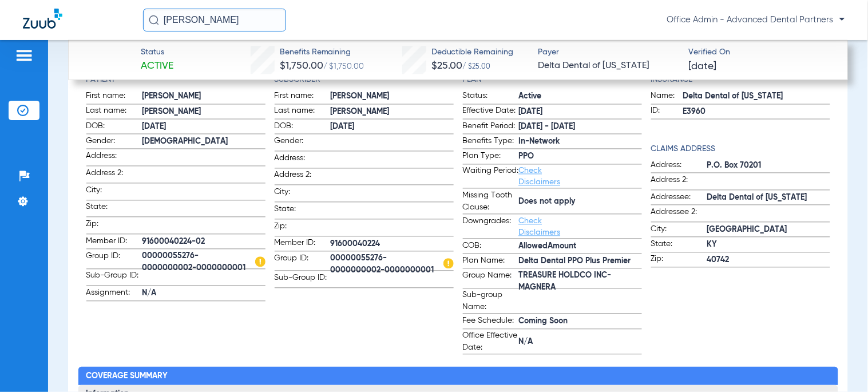 The width and height of the screenshot is (868, 392). What do you see at coordinates (667, 112) in the screenshot?
I see `span: ID:` at bounding box center [667, 112].